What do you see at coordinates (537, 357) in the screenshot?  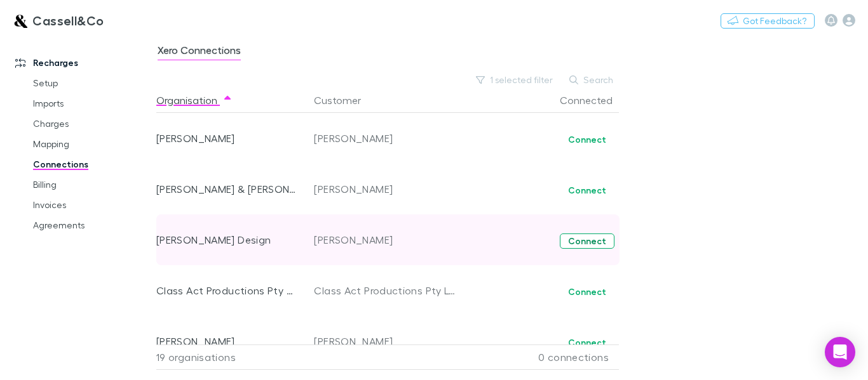 I see `div: 0 connections` at bounding box center [537, 357].